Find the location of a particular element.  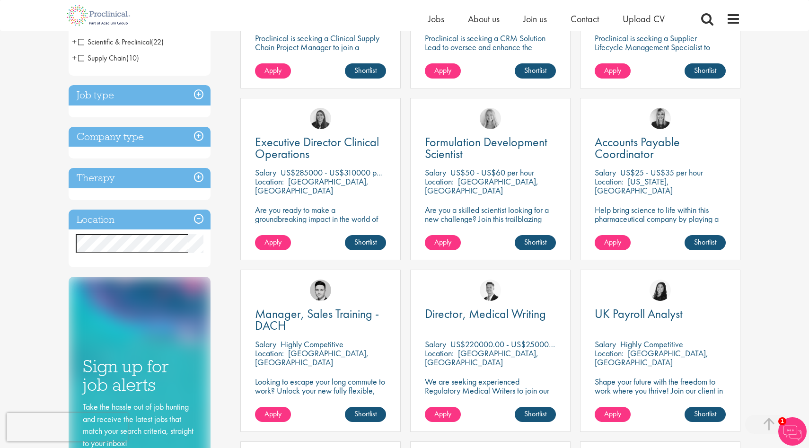

span: Director, Medical Writing is located at coordinates (485, 314).